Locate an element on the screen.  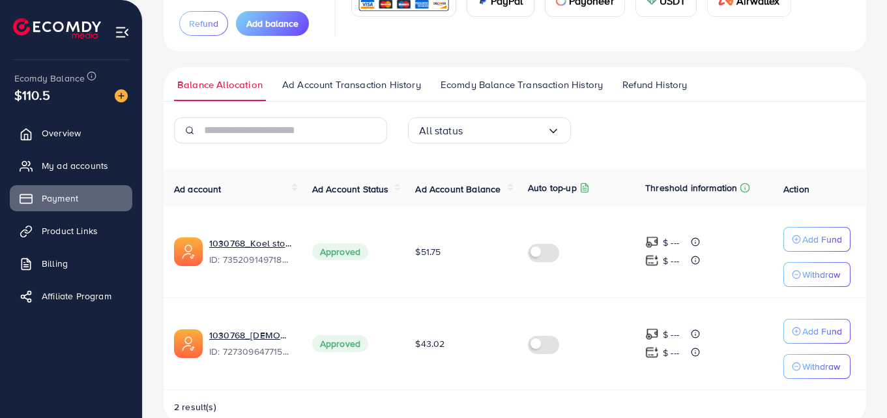
img: menu is located at coordinates (122, 32).